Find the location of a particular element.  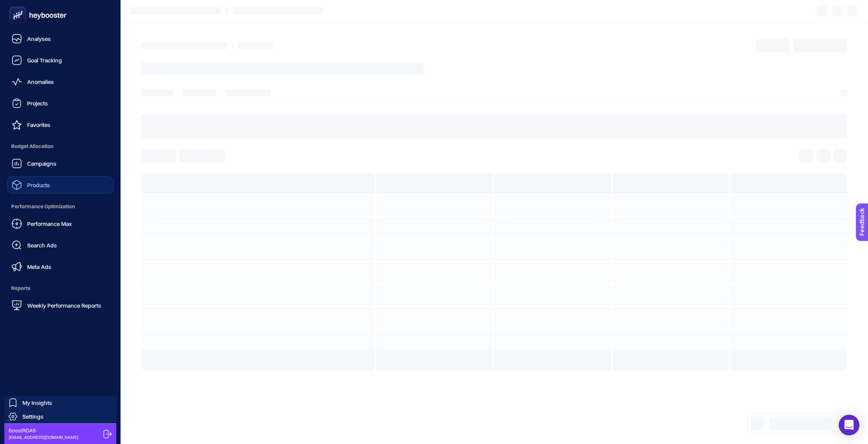

a: Goal Tracking is located at coordinates (60, 60).